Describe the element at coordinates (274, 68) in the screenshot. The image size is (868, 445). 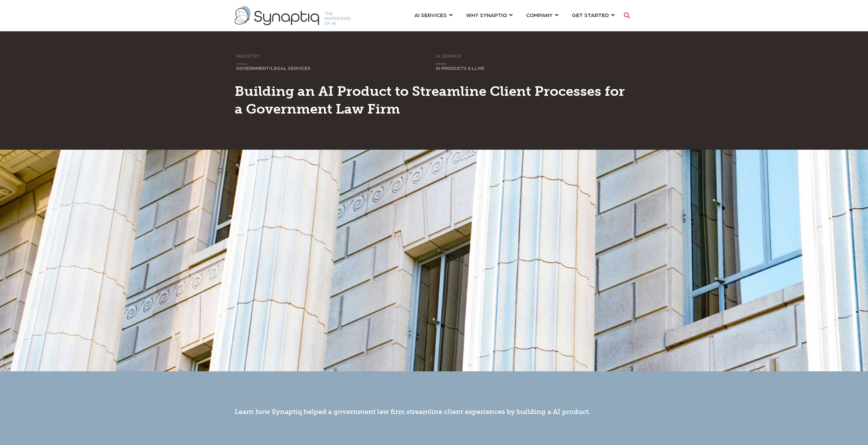
I see `span: GOVERNMENT/LEGAL SERVICES` at that location.